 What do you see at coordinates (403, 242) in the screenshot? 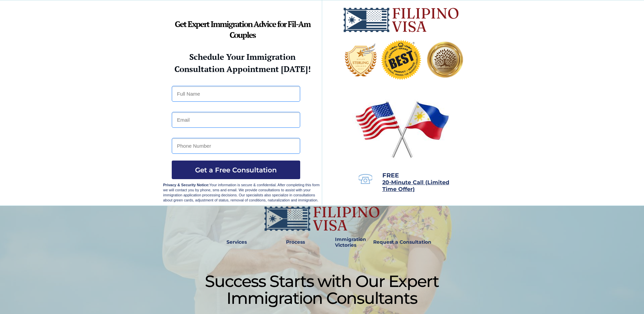
I see `strong: Request a Consultation` at bounding box center [403, 242].